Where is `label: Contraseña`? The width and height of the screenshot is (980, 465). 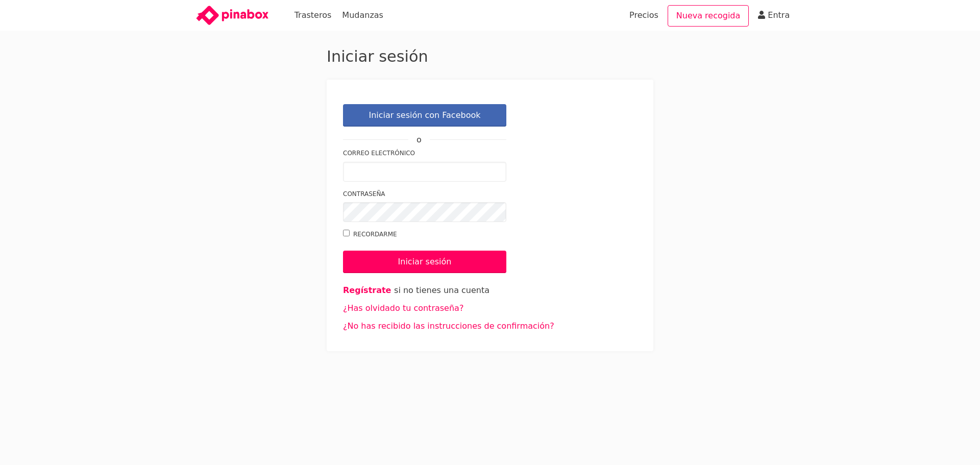 label: Contraseña is located at coordinates (425, 194).